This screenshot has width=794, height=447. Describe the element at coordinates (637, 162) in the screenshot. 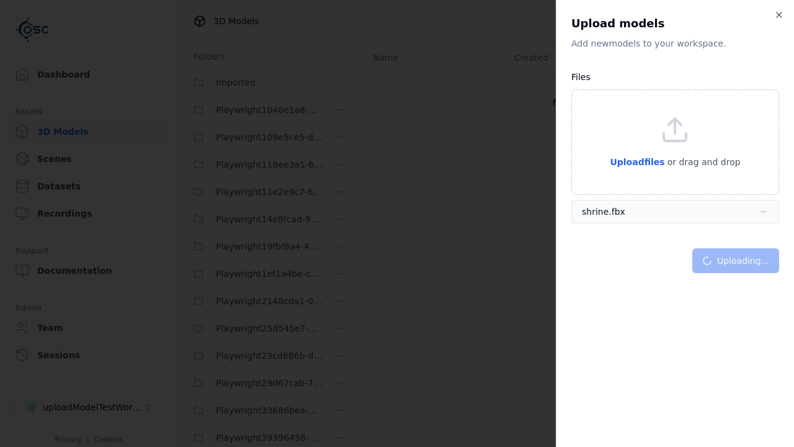

I see `span: Upload files` at that location.